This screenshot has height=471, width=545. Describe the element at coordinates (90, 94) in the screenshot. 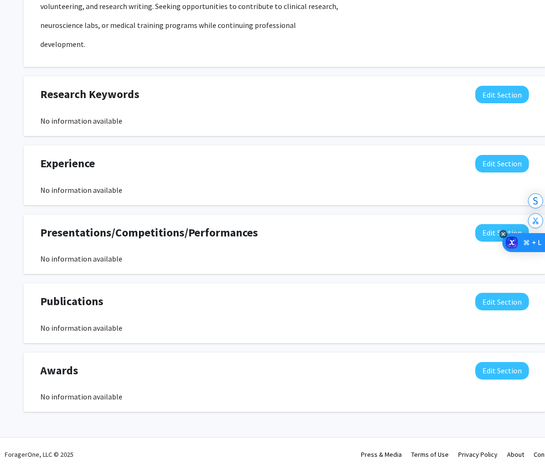

I see `span: Research Keywords` at that location.